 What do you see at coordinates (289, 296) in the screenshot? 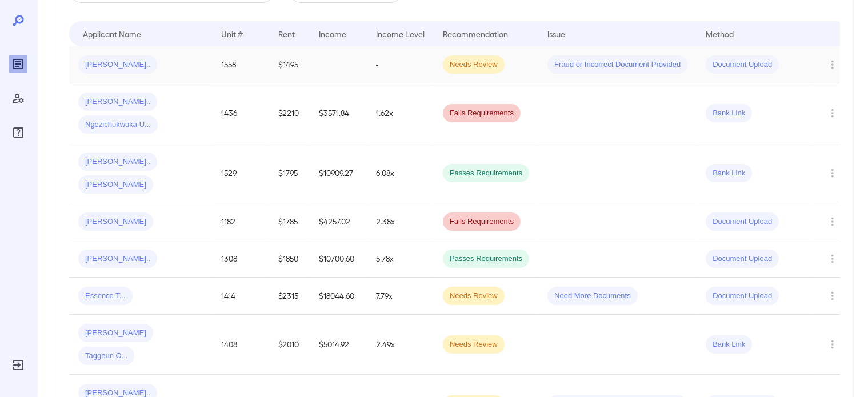
I see `td: $2315` at bounding box center [289, 296].